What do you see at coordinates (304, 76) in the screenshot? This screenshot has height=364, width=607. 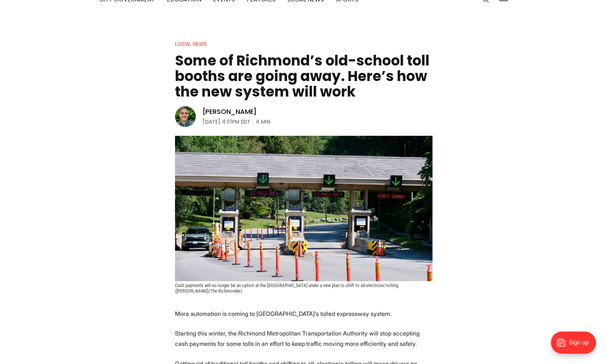 I see `h1: Some of Richmond’s old-school toll booths are going away. Here’s how the new system will work` at bounding box center [304, 76].